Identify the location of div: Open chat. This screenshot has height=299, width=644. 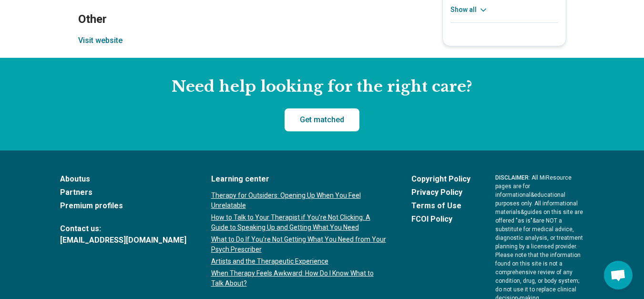
(618, 275).